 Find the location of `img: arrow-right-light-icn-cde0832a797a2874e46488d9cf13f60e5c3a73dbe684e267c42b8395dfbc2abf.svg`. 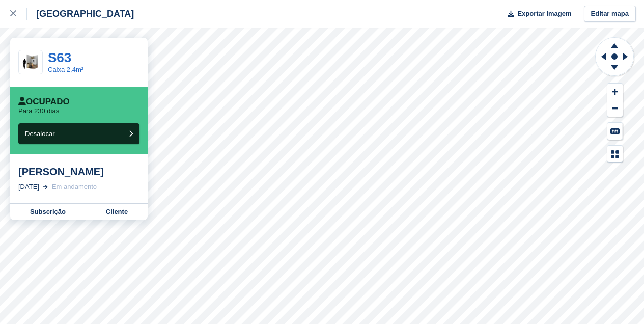

img: arrow-right-light-icn-cde0832a797a2874e46488d9cf13f60e5c3a73dbe684e267c42b8395dfbc2abf.svg is located at coordinates (45, 187).